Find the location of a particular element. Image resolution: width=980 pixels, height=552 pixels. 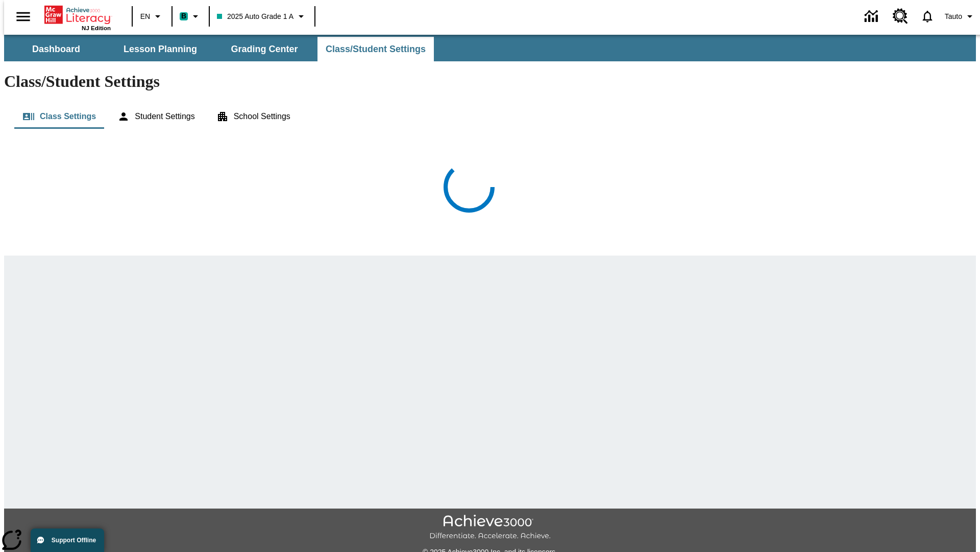

span: NJ Edition is located at coordinates (96, 28).